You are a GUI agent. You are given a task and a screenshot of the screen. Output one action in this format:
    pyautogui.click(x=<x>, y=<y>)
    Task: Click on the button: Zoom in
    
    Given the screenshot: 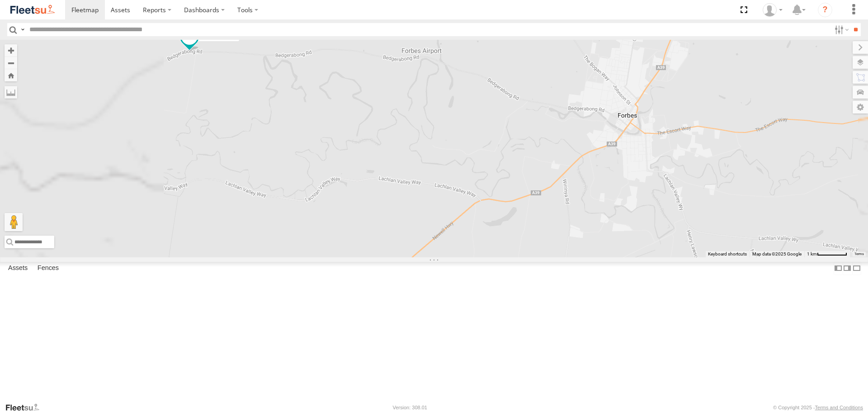 What is the action you would take?
    pyautogui.click(x=11, y=50)
    